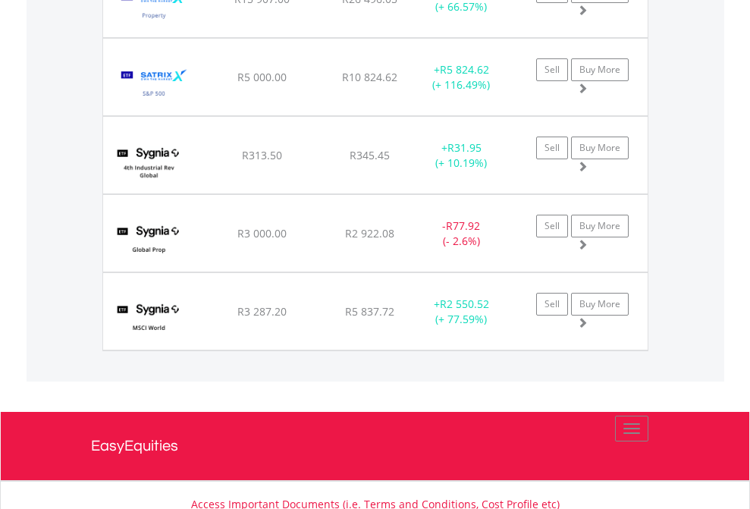 The width and height of the screenshot is (750, 509). What do you see at coordinates (369, 155) in the screenshot?
I see `span: R345.45` at bounding box center [369, 155].